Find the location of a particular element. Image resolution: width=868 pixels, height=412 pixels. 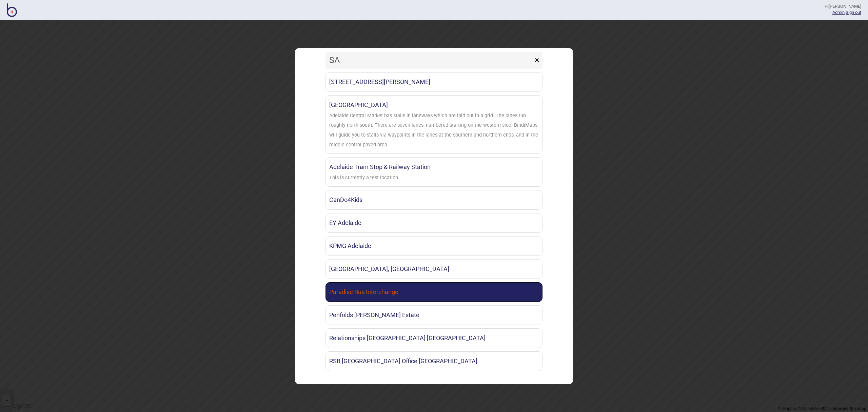

img: BindiMaps CMS is located at coordinates (12, 10).